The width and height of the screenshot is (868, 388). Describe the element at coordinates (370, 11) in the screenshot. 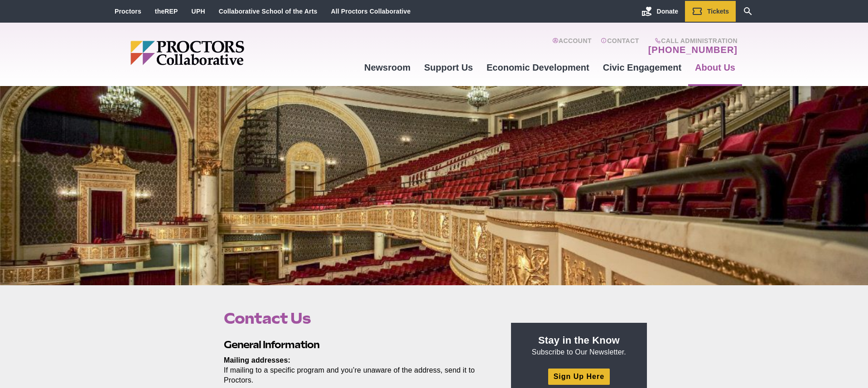

I see `a: All Proctors Collaborative` at that location.